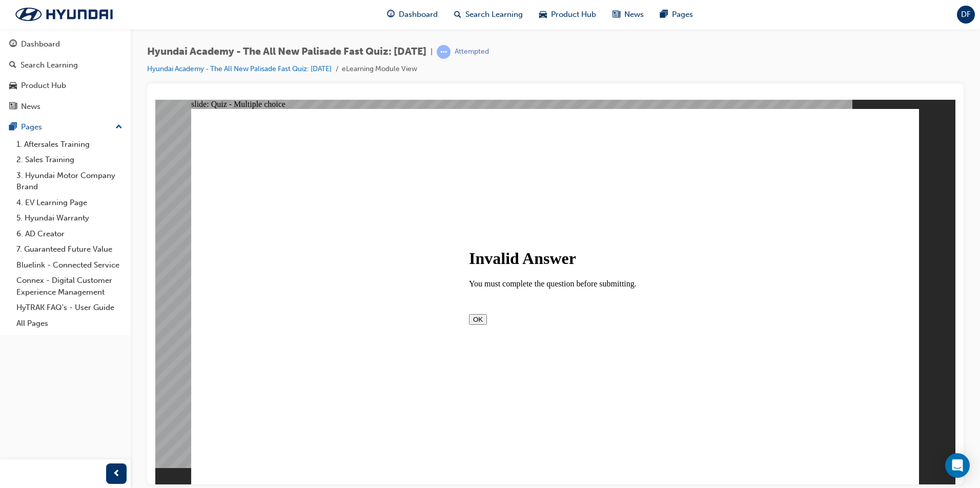 This screenshot has width=980, height=488. I want to click on a: guage-iconDashboard, so click(412, 14).